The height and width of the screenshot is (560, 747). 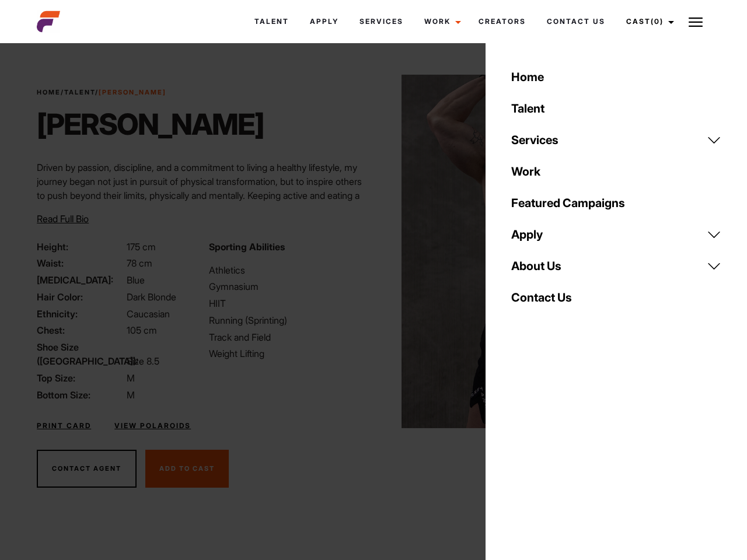 I want to click on a: Featured Campaigns, so click(x=616, y=203).